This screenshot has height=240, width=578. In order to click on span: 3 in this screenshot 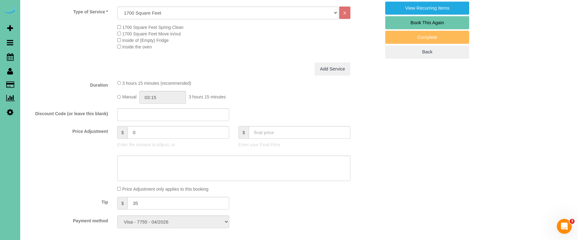, I will do `click(572, 222)`.